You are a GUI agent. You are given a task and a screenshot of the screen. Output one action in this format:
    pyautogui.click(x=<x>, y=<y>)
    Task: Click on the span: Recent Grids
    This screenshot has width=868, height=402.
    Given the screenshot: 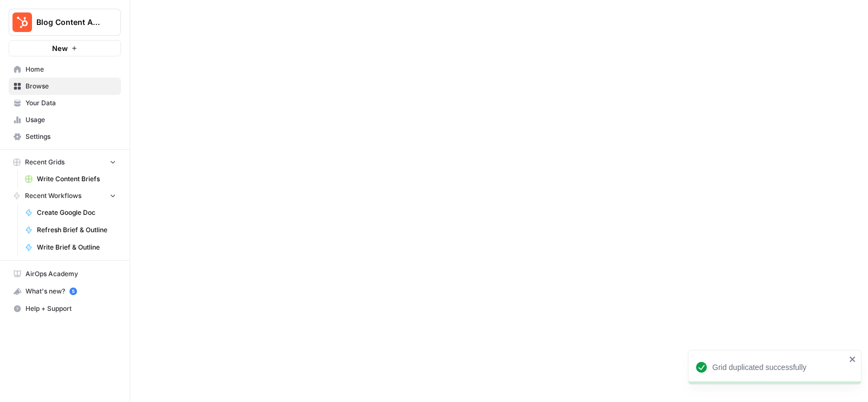 What is the action you would take?
    pyautogui.click(x=45, y=162)
    